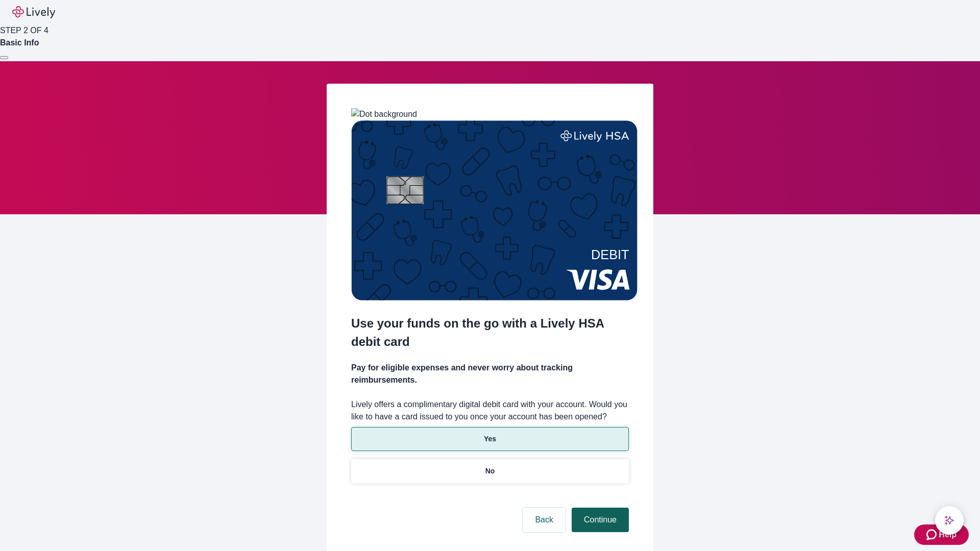 Image resolution: width=980 pixels, height=551 pixels. Describe the element at coordinates (600, 520) in the screenshot. I see `button: Continue` at that location.